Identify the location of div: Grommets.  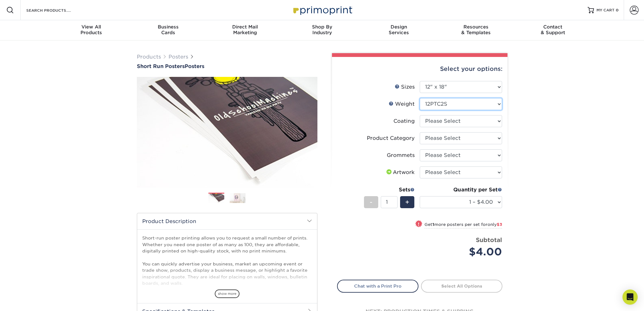
(400, 155).